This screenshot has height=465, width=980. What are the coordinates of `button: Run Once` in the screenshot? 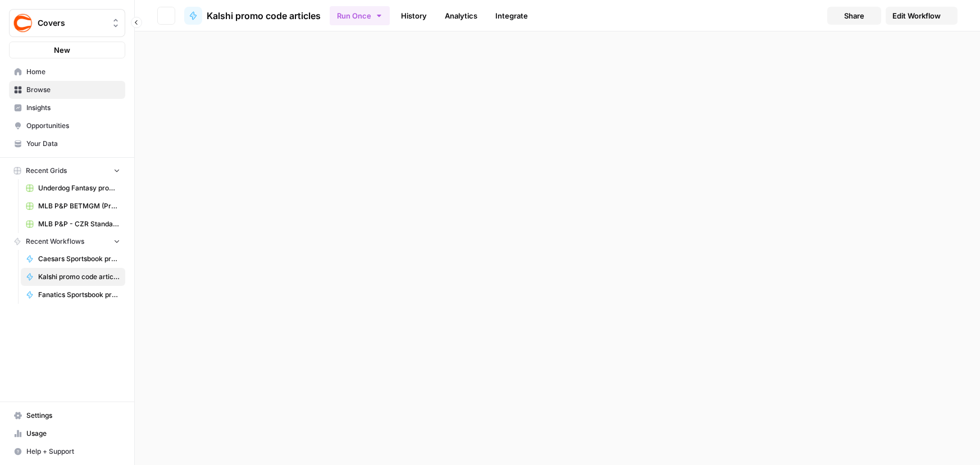 It's located at (359, 16).